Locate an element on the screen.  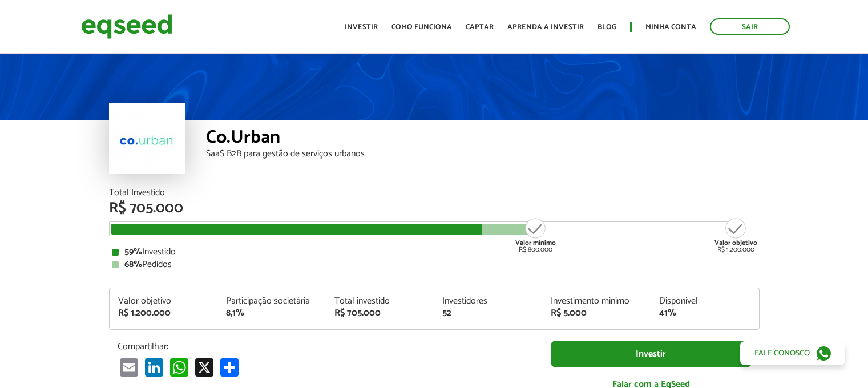
div: Total Investido is located at coordinates (434, 193).